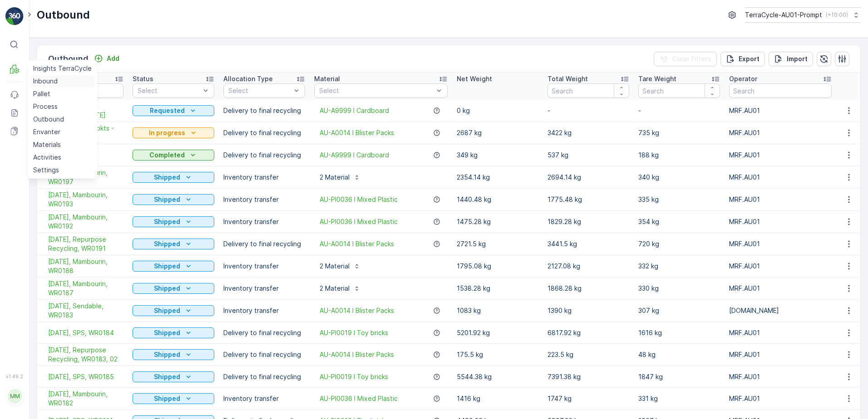 This screenshot has width=868, height=419. Describe the element at coordinates (497, 244) in the screenshot. I see `p: 2721.5 kg` at that location.